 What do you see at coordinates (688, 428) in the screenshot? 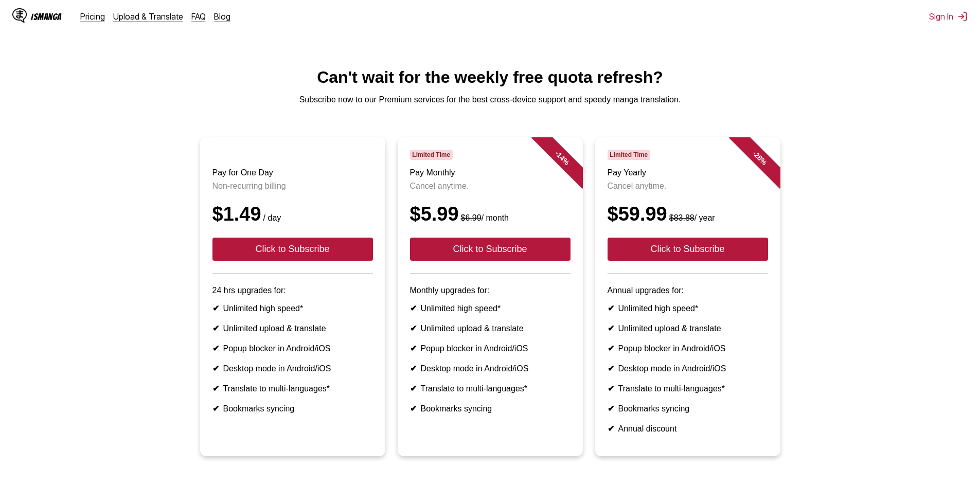
I see `li: Annual discount` at bounding box center [688, 428].